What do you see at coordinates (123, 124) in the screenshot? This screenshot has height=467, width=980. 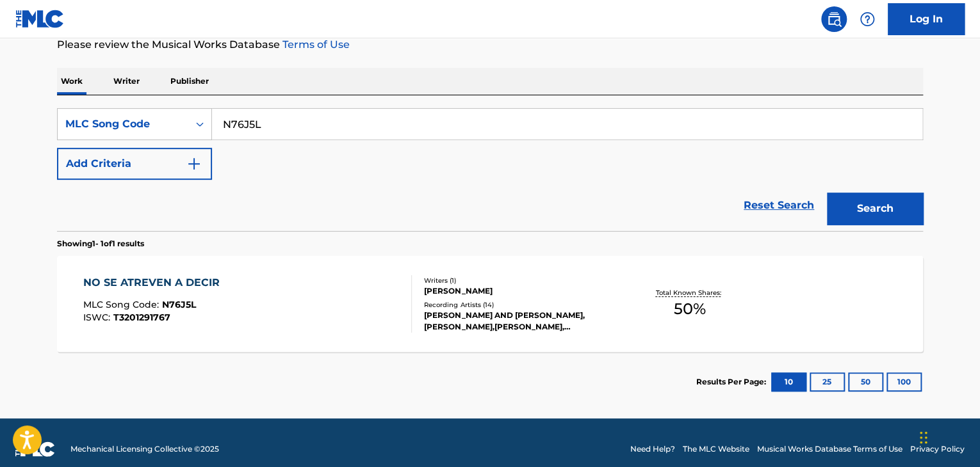 I see `div: MLC Song Code` at bounding box center [123, 124].